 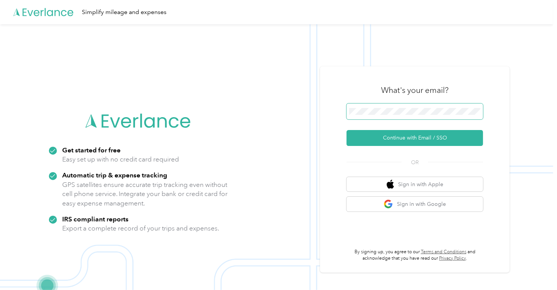 What do you see at coordinates (124, 12) in the screenshot?
I see `div: Simplify mileage and expenses` at bounding box center [124, 12].